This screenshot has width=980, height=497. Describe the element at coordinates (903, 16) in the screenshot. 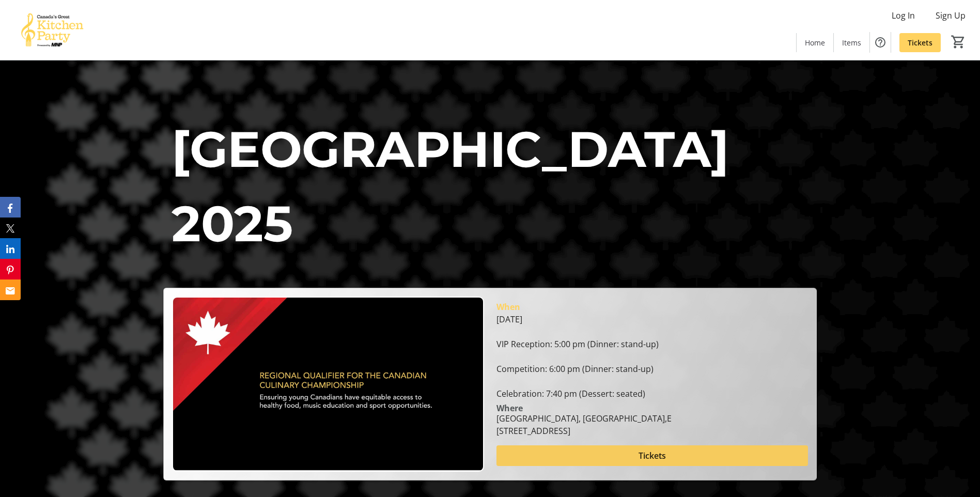

I see `span: Log In` at that location.